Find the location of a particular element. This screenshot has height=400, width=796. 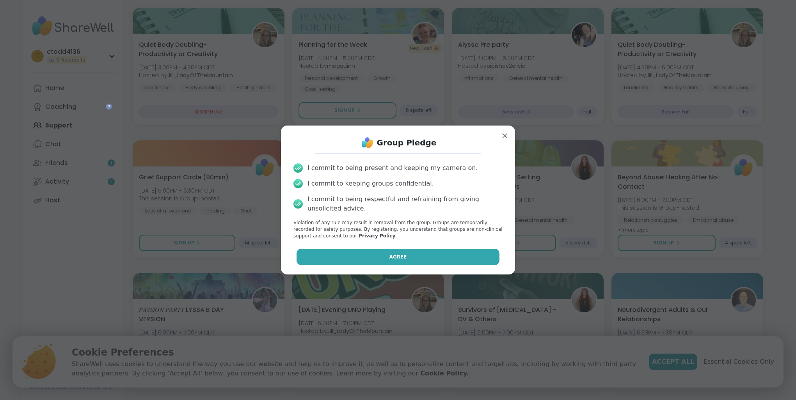

div: I commit to keeping groups confidential. is located at coordinates (370, 184).